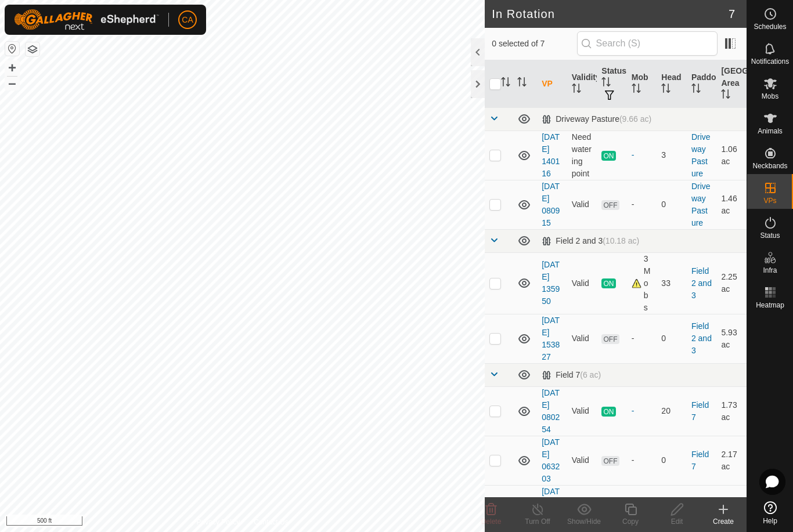 This screenshot has height=532, width=793. Describe the element at coordinates (583, 155) in the screenshot. I see `td: Need watering point` at that location.